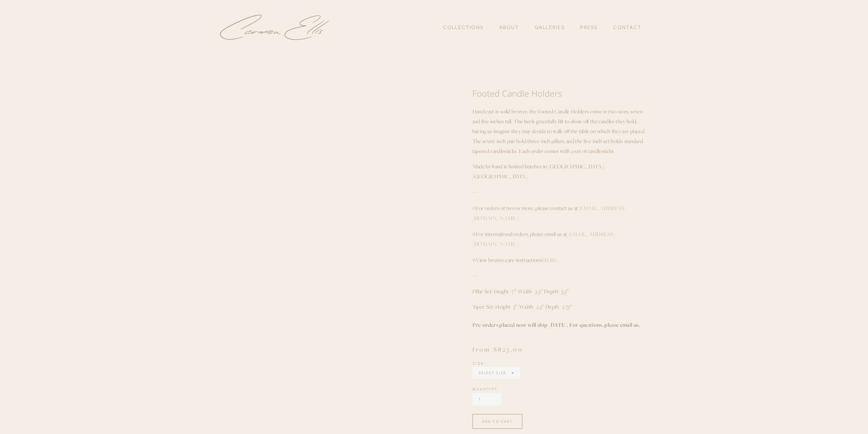 This screenshot has height=434, width=868. I want to click on div: ADD TO CART, so click(497, 421).